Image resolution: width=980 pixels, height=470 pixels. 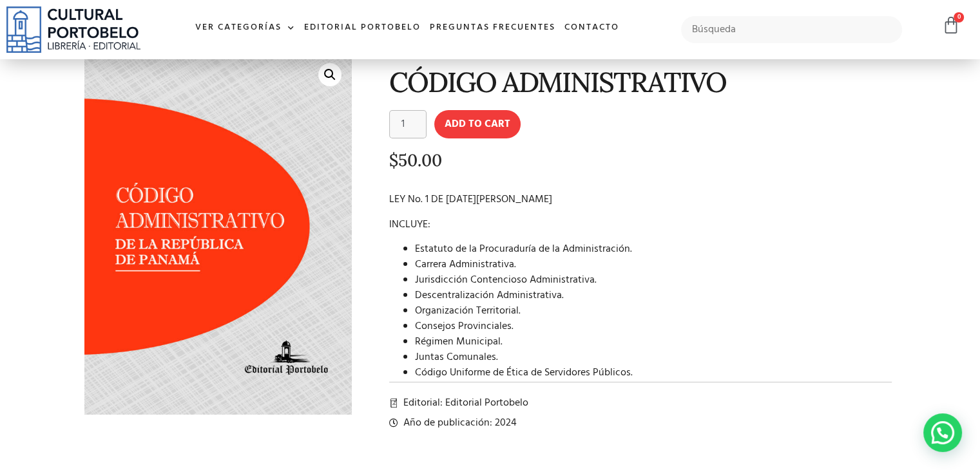 What do you see at coordinates (640, 224) in the screenshot?
I see `p: INCLUYE:` at bounding box center [640, 224].